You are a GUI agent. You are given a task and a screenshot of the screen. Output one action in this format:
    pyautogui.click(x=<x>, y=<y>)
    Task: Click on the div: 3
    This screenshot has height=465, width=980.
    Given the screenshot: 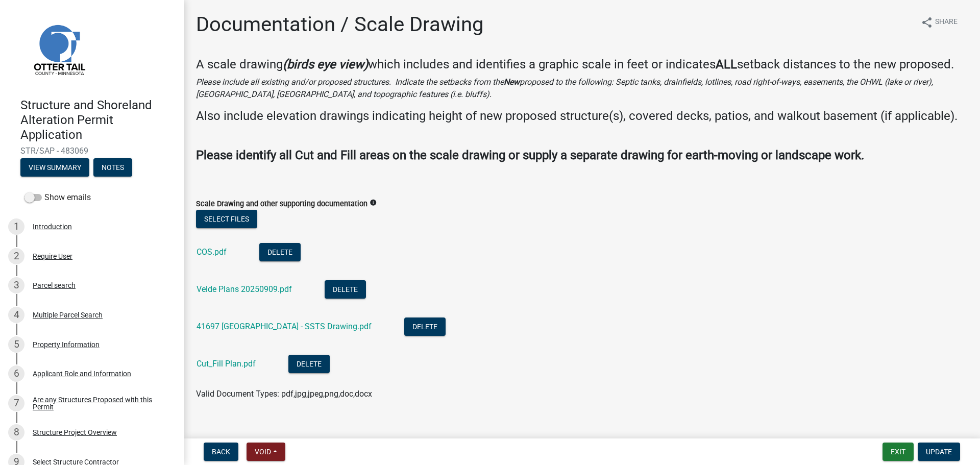 What is the action you would take?
    pyautogui.click(x=16, y=285)
    